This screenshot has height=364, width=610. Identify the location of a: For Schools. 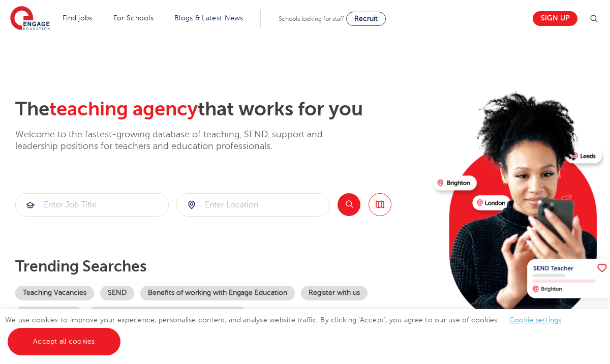
(133, 18).